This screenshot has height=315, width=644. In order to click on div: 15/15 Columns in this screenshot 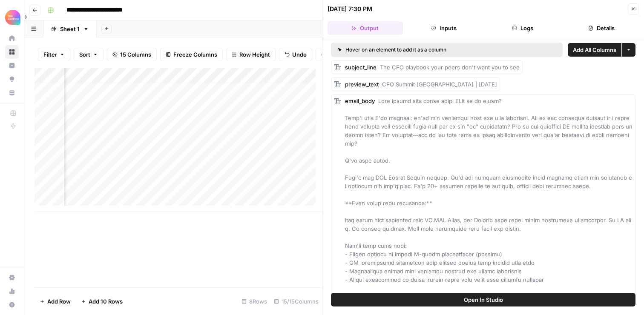, I will do `click(296, 301)`.